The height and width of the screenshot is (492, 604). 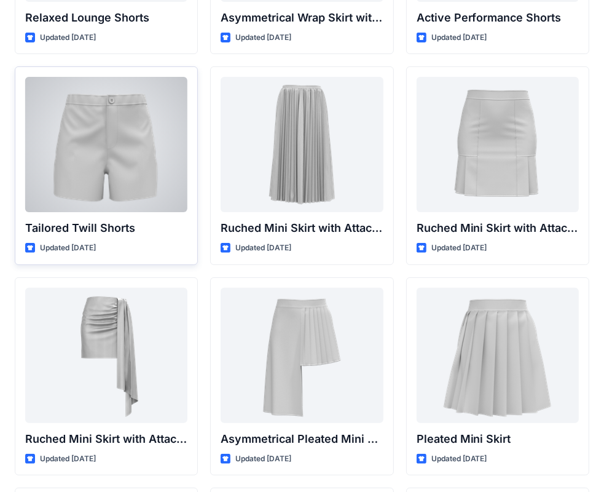 I want to click on p: Pleated Mini Skirt, so click(x=498, y=439).